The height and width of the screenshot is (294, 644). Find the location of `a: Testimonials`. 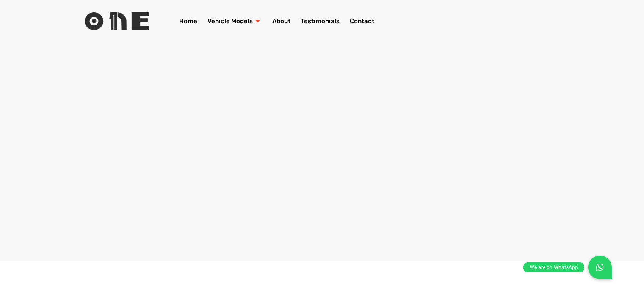

a: Testimonials is located at coordinates (320, 21).